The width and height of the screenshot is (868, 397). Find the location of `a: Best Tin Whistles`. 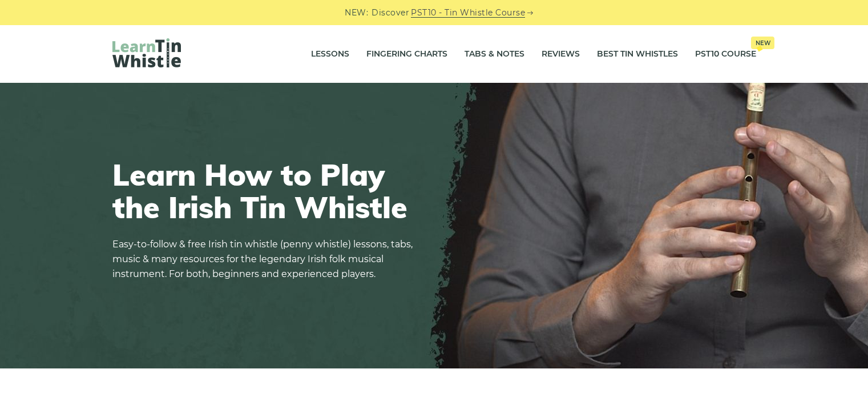

a: Best Tin Whistles is located at coordinates (638, 54).